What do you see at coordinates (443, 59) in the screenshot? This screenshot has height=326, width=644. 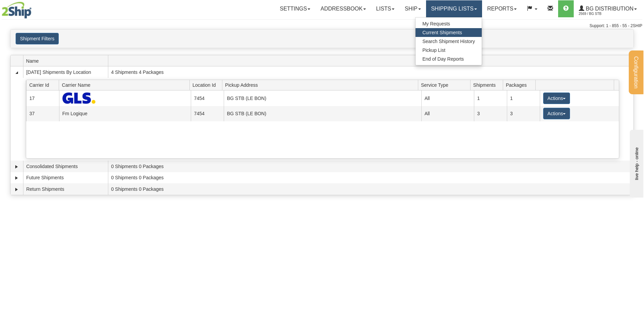 I see `span: End of Day Reports` at bounding box center [443, 59].